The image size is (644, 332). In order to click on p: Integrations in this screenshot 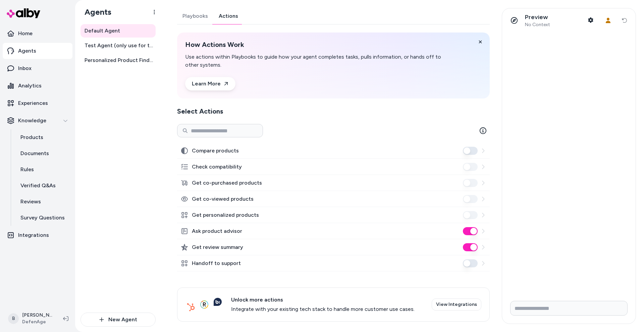, I will do `click(34, 235)`.